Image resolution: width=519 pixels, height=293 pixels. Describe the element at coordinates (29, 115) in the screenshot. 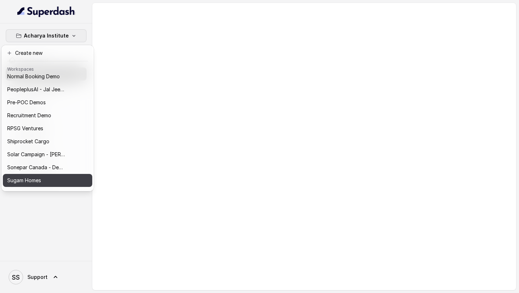

I see `p: Recruitment Demo` at that location.